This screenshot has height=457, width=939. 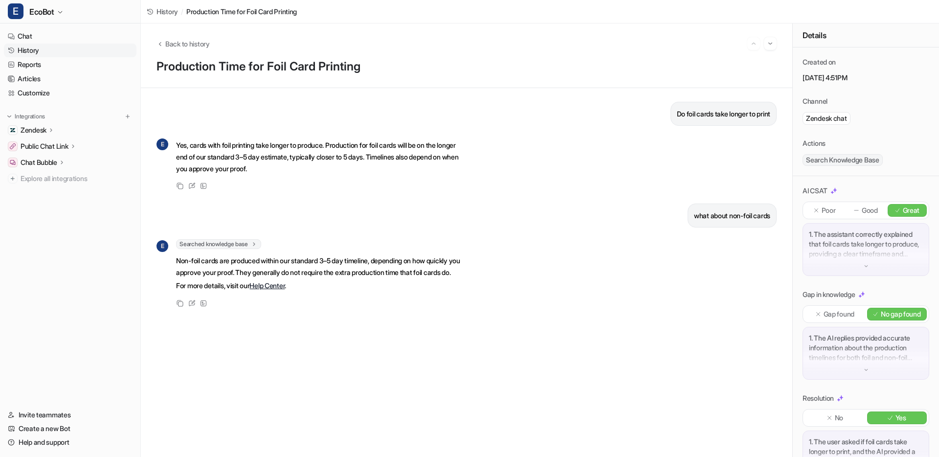 I want to click on span: Production Time for Foil Card Printing, so click(x=241, y=11).